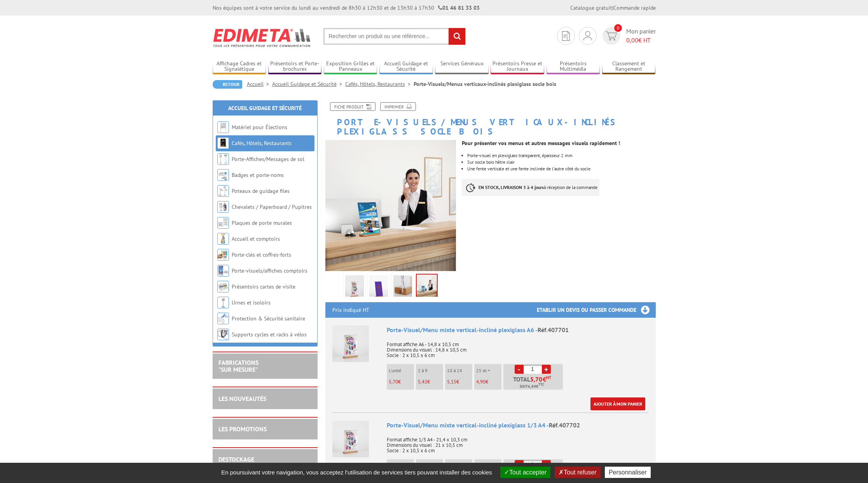 This screenshot has height=483, width=868. I want to click on a: Exposition Grilles et Panneaux, so click(350, 66).